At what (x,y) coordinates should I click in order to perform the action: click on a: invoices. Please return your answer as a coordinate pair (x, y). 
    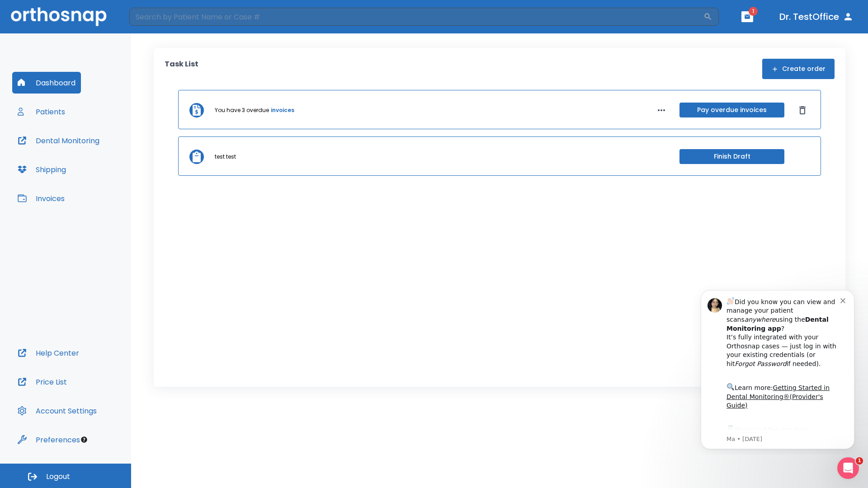
    Looking at the image, I should click on (283, 110).